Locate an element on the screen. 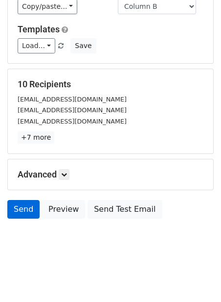  a: Load... is located at coordinates (36, 46).